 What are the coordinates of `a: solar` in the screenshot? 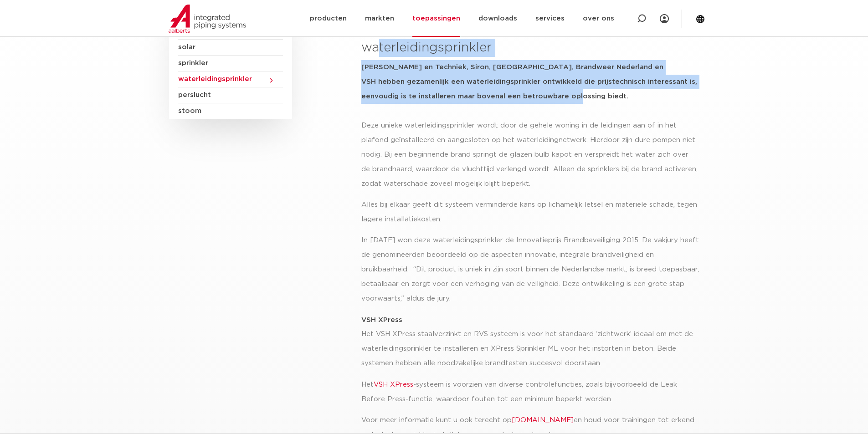 It's located at (230, 47).